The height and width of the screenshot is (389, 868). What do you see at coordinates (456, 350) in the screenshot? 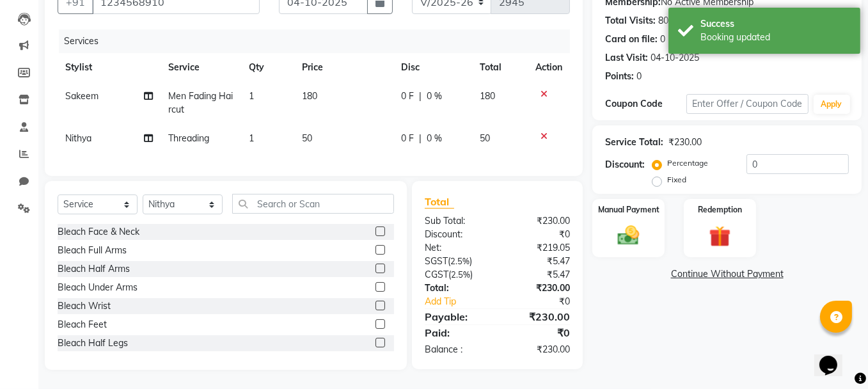
I see `div: Balance :` at bounding box center [456, 350].